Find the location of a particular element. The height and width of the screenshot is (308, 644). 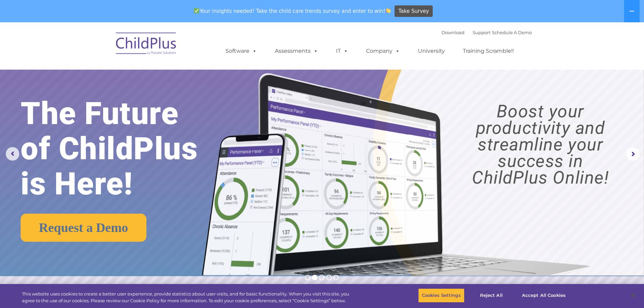

a: University is located at coordinates (431, 51).